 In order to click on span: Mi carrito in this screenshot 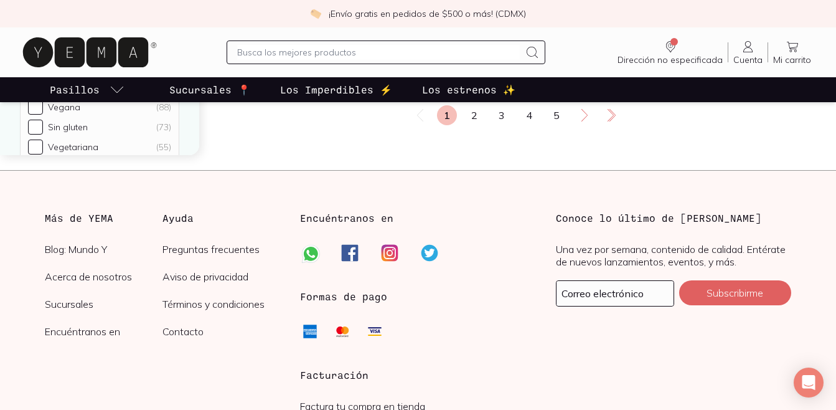, I will do `click(792, 60)`.